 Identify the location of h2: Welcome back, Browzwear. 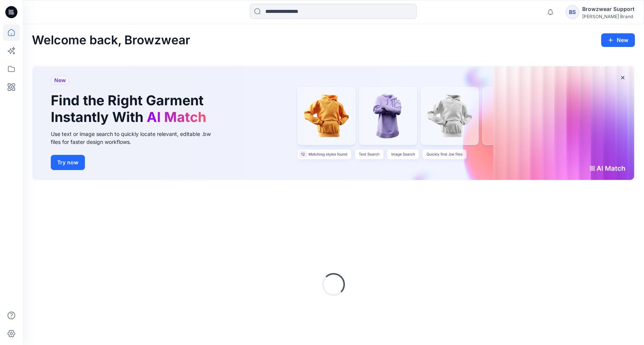
(111, 40).